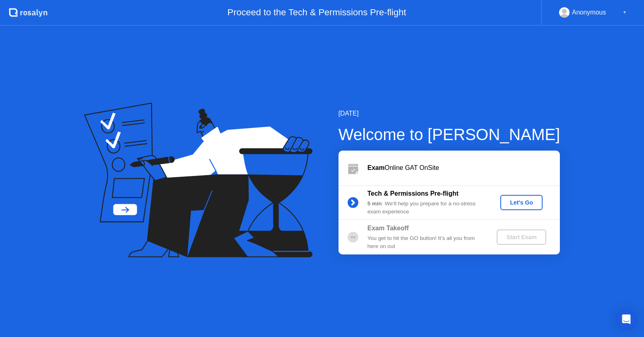 The image size is (644, 337). Describe the element at coordinates (376, 168) in the screenshot. I see `b: Exam` at that location.